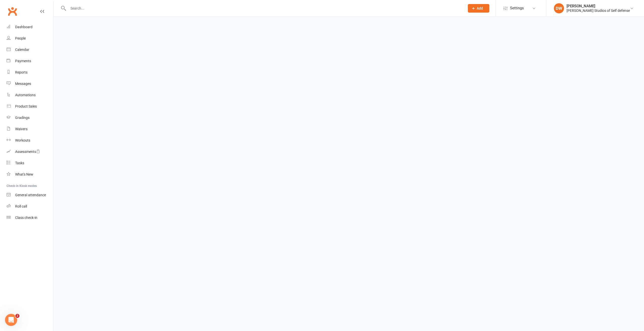 The width and height of the screenshot is (644, 331). Describe the element at coordinates (30, 106) in the screenshot. I see `a: Product Sales` at that location.